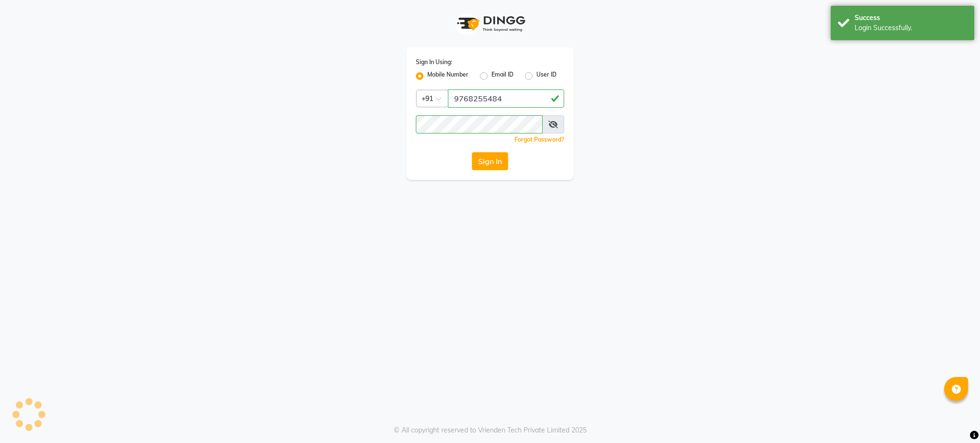 This screenshot has height=443, width=980. What do you see at coordinates (434, 62) in the screenshot?
I see `label: Sign In Using:` at bounding box center [434, 62].